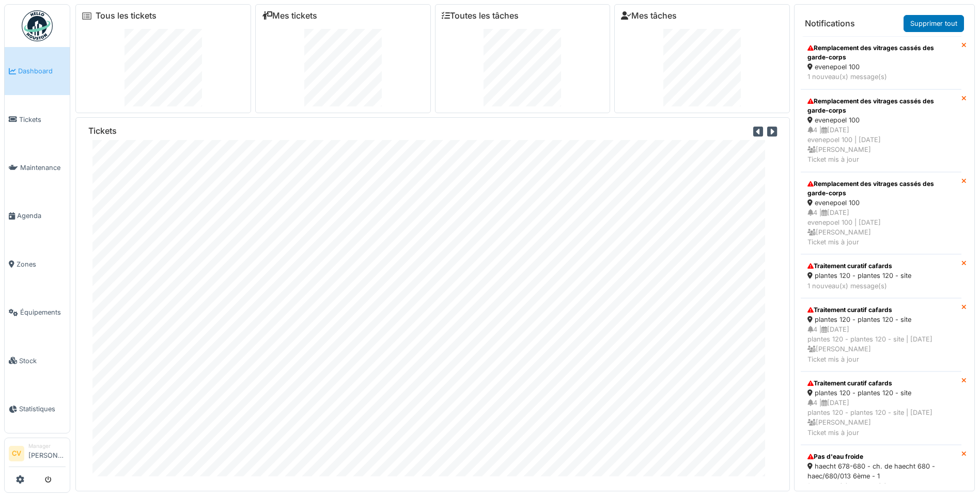  I want to click on div: Pas d'eau froide, so click(881, 457).